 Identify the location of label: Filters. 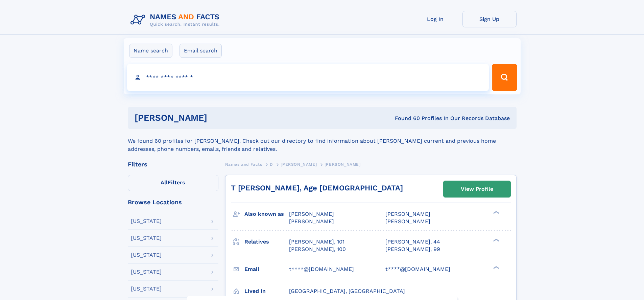
(173, 183).